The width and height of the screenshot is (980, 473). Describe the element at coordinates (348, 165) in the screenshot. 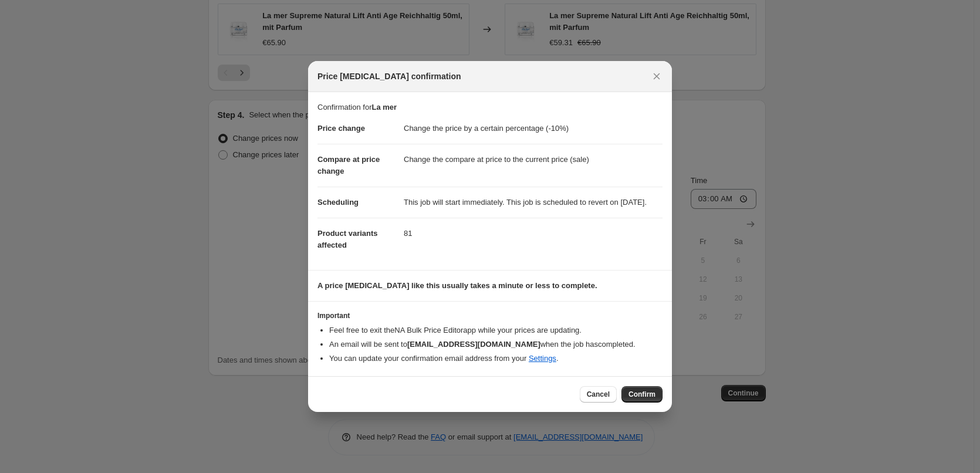

I see `span: Compare at price change` at that location.